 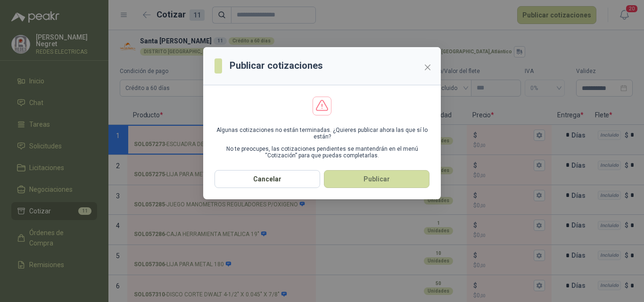 I want to click on button: Close, so click(x=428, y=67).